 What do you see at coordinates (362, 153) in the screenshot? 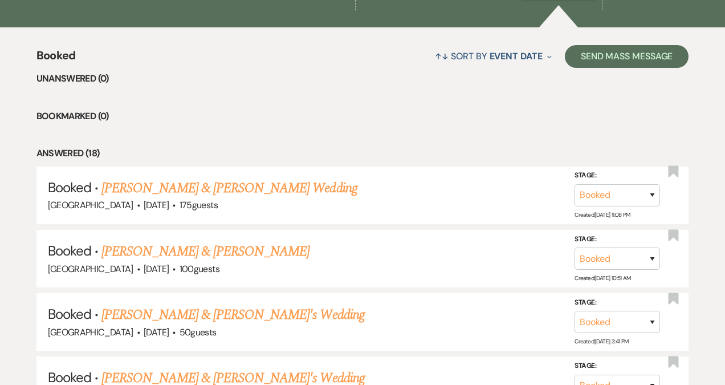
I see `li: Answered (18)` at bounding box center [362, 153].